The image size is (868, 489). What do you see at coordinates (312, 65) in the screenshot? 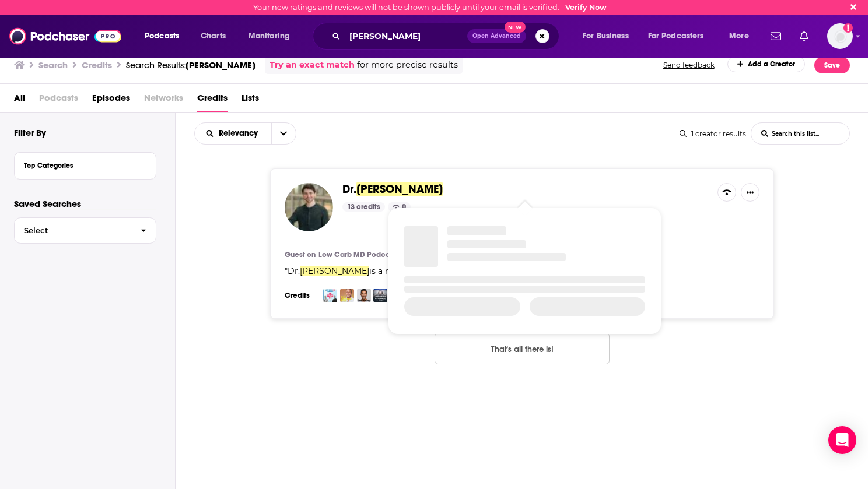
I see `a: Try an exact match` at bounding box center [312, 65].